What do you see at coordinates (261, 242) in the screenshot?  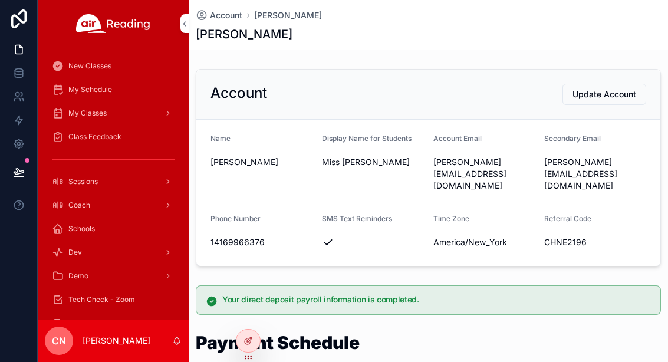 I see `span: 14169966376` at bounding box center [261, 242].